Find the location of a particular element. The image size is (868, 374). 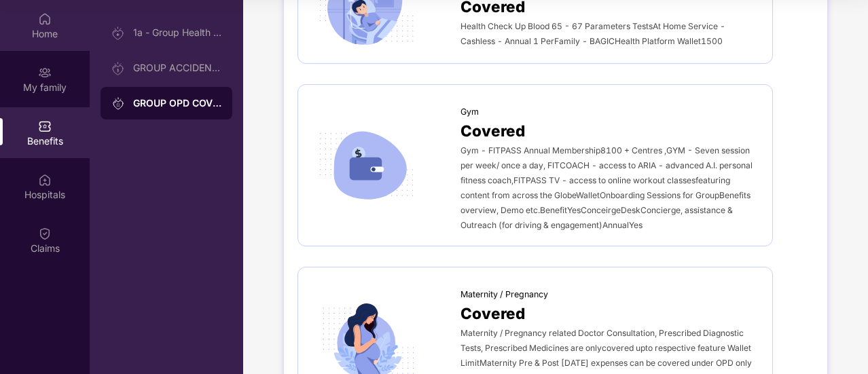

span: Gym - FITPASS Annual Membership8100 + Centres ,GYM - Seven session per week/ once a day, FITCOACH... is located at coordinates (607, 188).